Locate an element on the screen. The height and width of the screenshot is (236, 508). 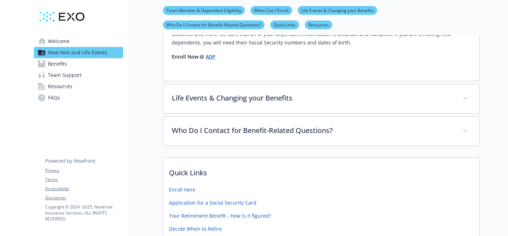
a: ADP is located at coordinates (211, 56).